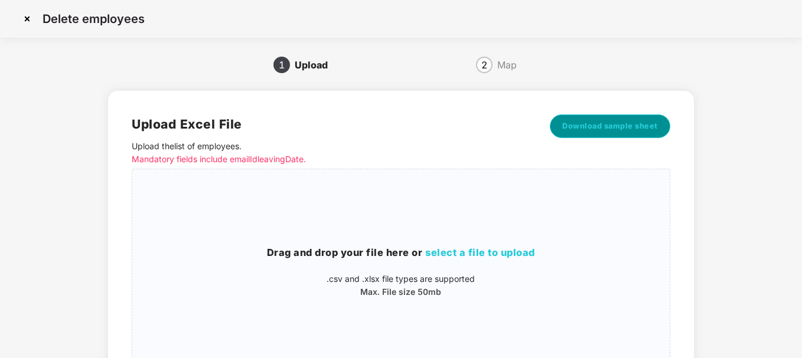 The height and width of the screenshot is (358, 802). What do you see at coordinates (93, 19) in the screenshot?
I see `p: Delete employees` at bounding box center [93, 19].